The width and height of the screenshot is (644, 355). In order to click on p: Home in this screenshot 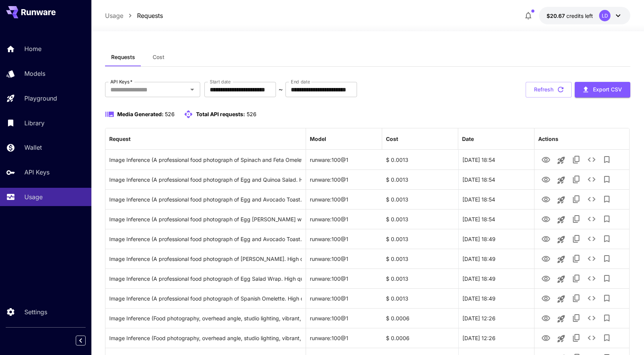, I will do `click(33, 48)`.